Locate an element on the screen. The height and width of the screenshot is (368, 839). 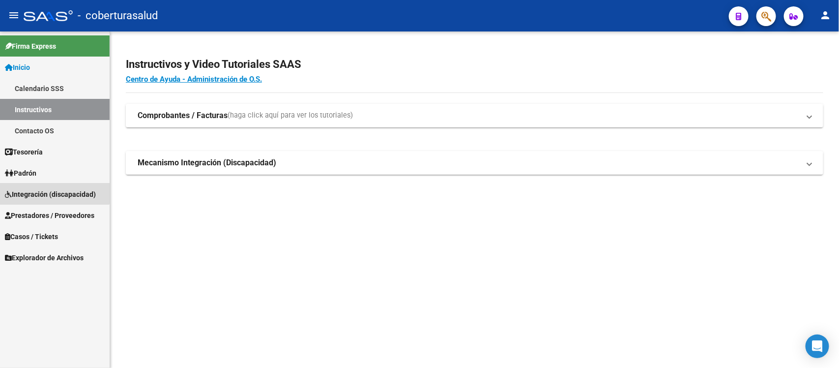
span: - coberturasalud is located at coordinates (117, 16).